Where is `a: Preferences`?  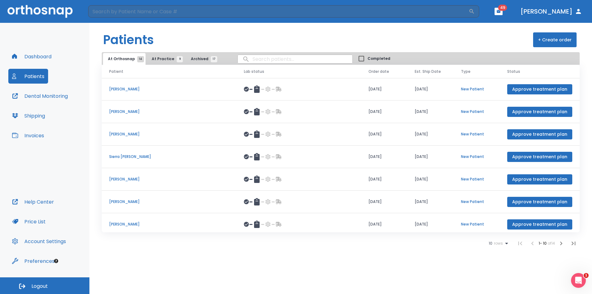
a: Preferences is located at coordinates (33, 261).